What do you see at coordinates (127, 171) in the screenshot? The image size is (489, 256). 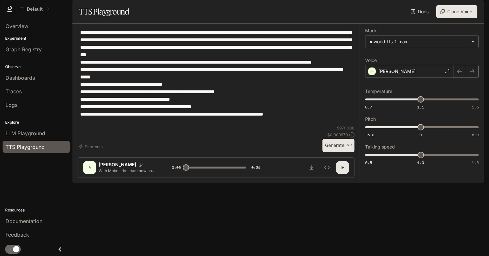 I see `p: With Mobot, the team now has a platform that organizes and simplifies information, provides full ...` at bounding box center [127, 171].